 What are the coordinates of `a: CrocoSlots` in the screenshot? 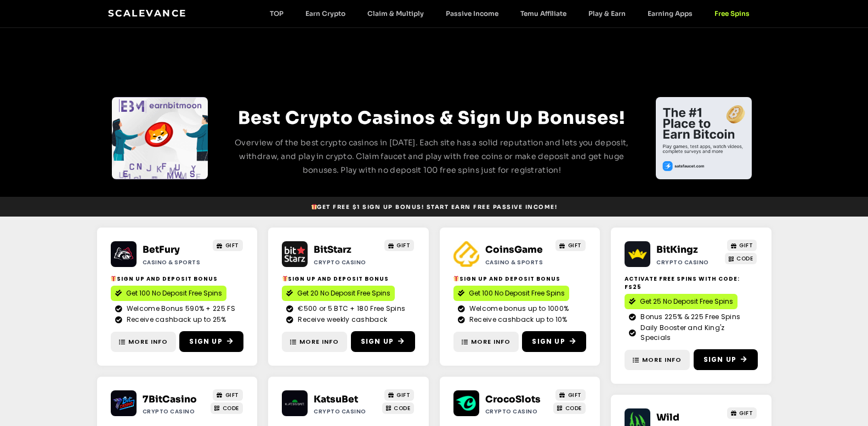 It's located at (513, 399).